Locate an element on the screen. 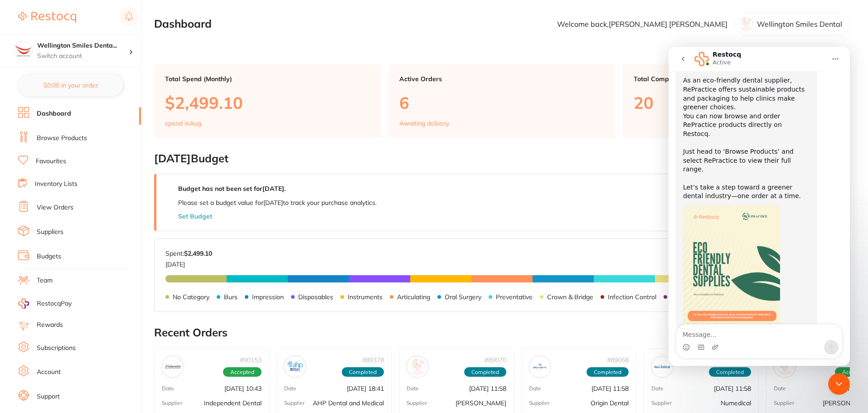  a: Team is located at coordinates (44, 281).